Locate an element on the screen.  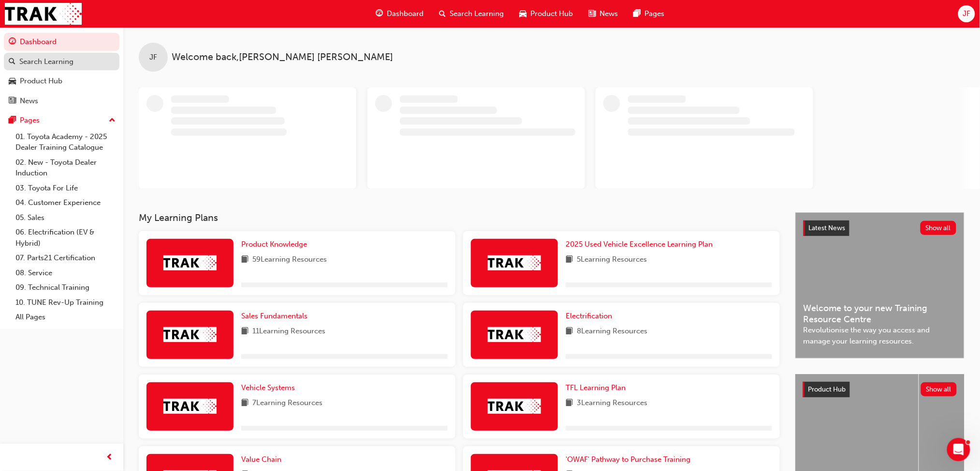
span: Pages is located at coordinates (655, 14).